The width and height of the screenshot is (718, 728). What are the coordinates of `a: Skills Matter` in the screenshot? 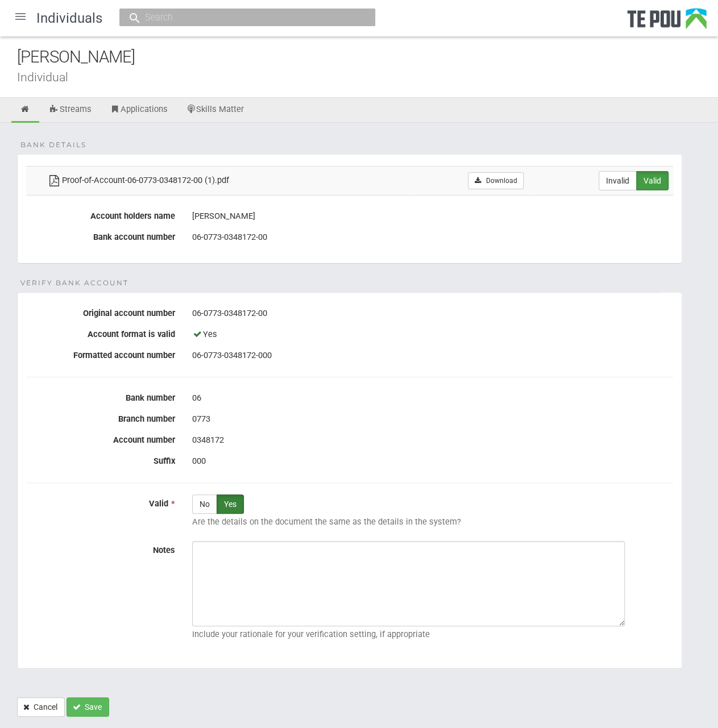 It's located at (215, 110).